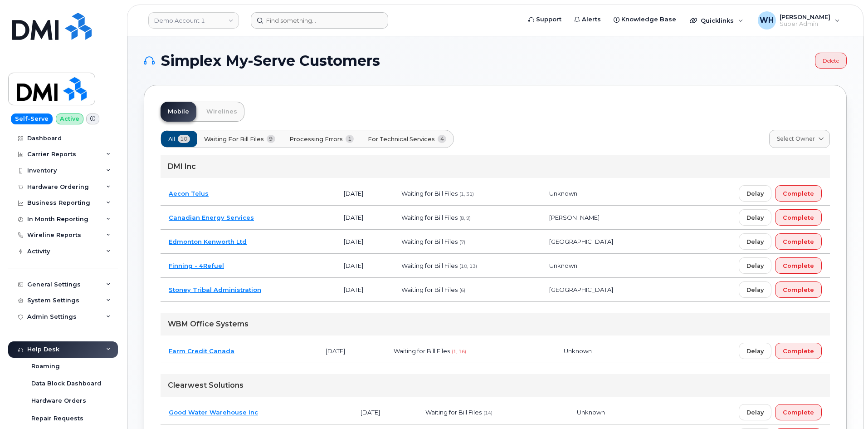  What do you see at coordinates (215, 290) in the screenshot?
I see `a: Stoney Tribal Administration` at bounding box center [215, 290].